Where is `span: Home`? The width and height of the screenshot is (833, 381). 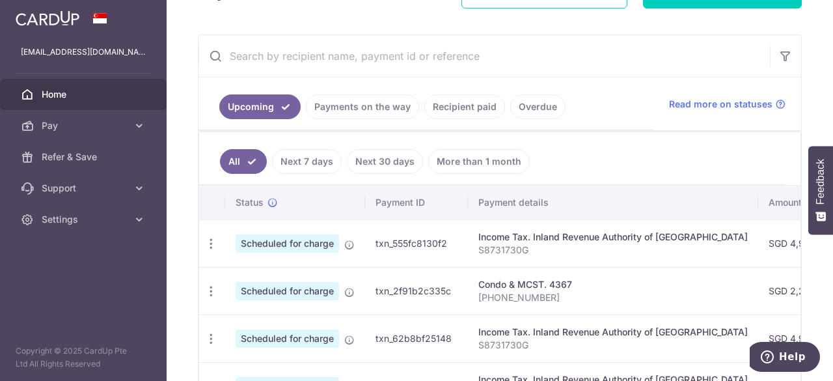
span: Home is located at coordinates (85, 94).